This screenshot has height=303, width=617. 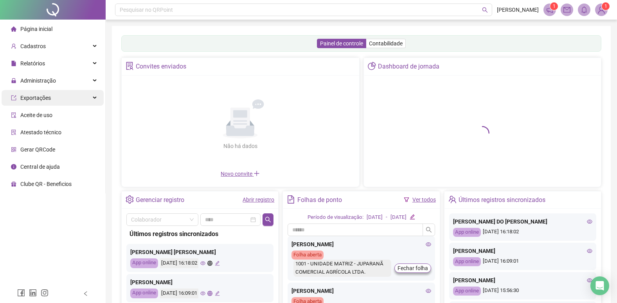 What do you see at coordinates (335, 217) in the screenshot?
I see `div: Período de visualização:` at bounding box center [335, 217].